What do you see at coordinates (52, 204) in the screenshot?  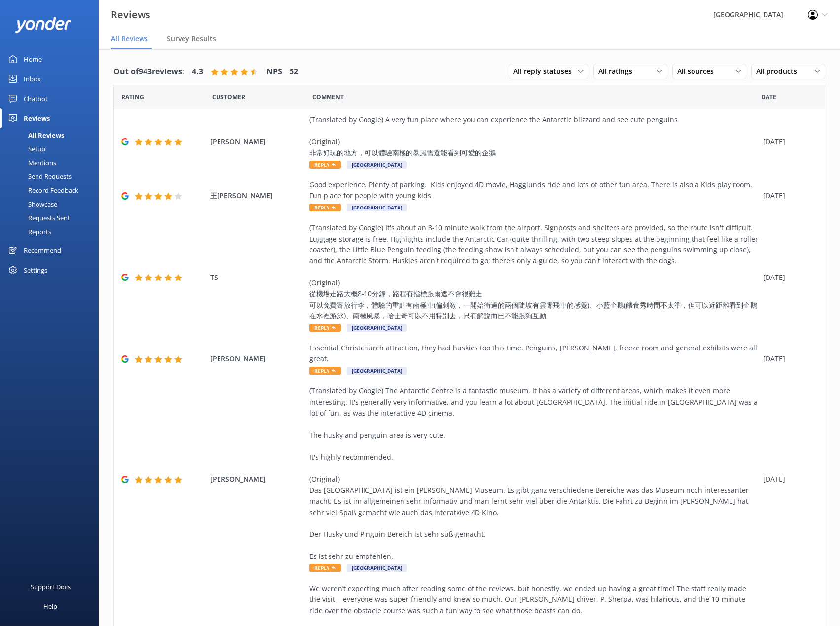 I see `a: Showcase` at bounding box center [52, 204].